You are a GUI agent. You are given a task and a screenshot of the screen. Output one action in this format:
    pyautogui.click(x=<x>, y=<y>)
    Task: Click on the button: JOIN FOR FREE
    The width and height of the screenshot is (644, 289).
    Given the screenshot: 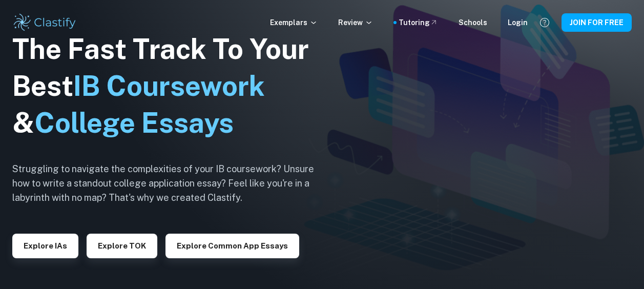 What is the action you would take?
    pyautogui.click(x=596, y=22)
    